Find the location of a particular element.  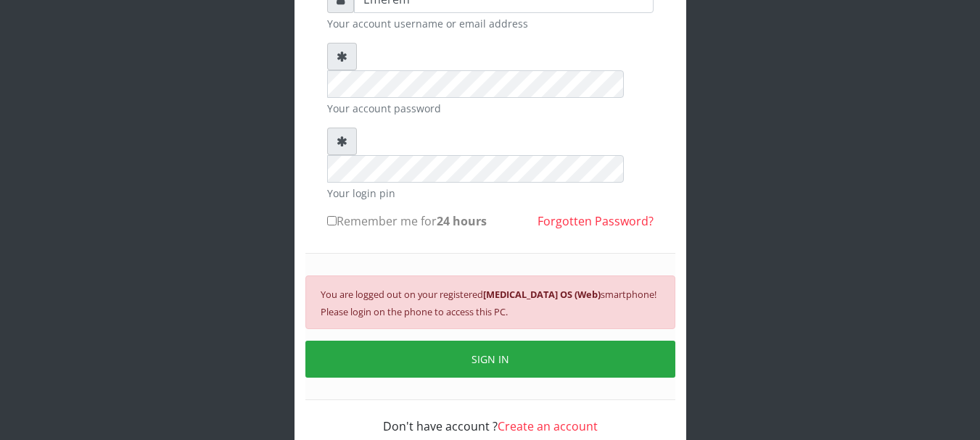

a: Forgotten Password? is located at coordinates (595, 221).